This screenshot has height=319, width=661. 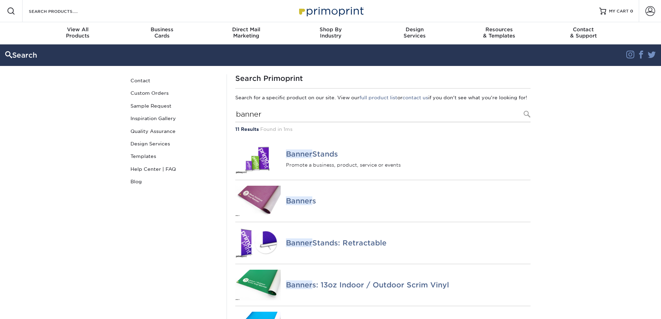 I want to click on span: Found in 1ms, so click(x=276, y=129).